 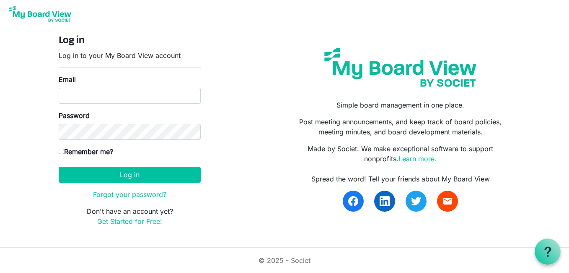 What do you see at coordinates (130, 221) in the screenshot?
I see `a: Get Started for Free!` at bounding box center [130, 221].